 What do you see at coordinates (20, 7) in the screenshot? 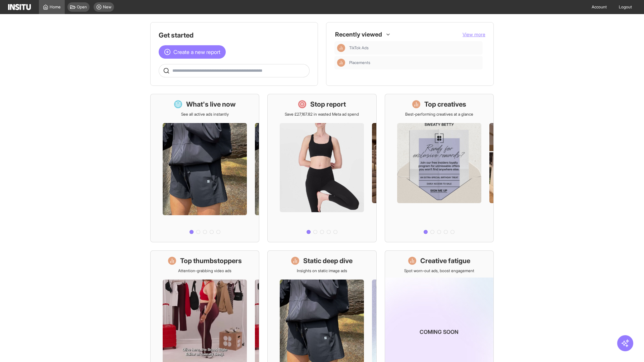
I see `img: Logo` at bounding box center [20, 7].